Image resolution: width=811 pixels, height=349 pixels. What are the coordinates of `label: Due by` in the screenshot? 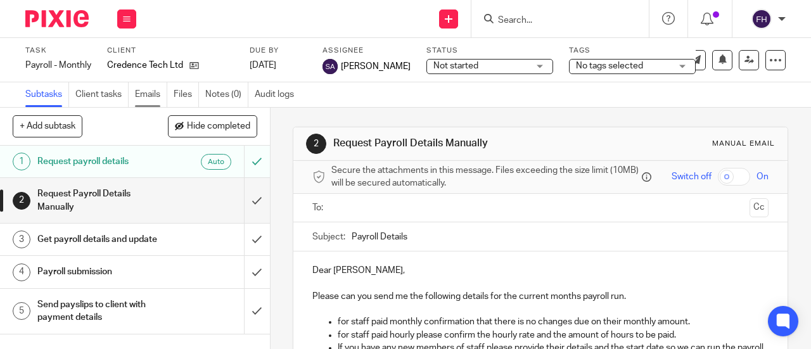 It's located at (278, 51).